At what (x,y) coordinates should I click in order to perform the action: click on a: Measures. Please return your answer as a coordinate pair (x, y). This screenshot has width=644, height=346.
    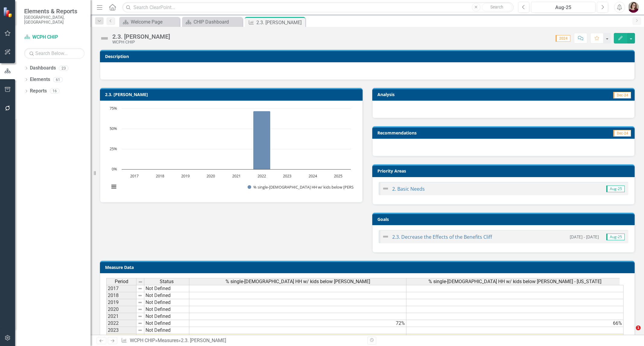
    Looking at the image, I should click on (168, 341).